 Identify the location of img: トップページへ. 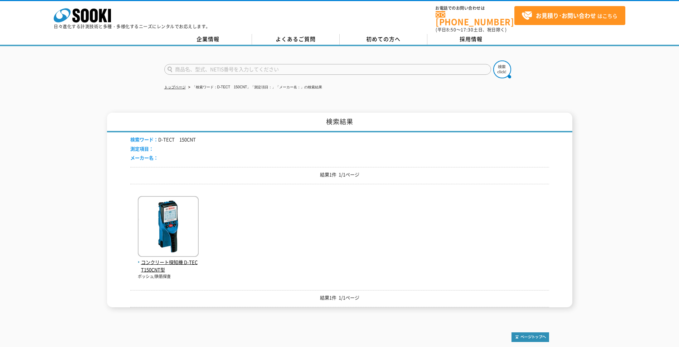
(530, 337).